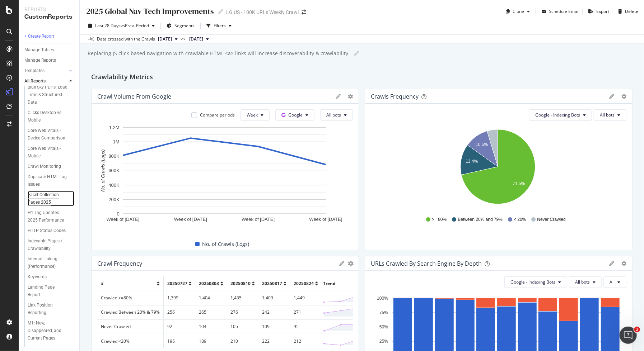  Describe the element at coordinates (51, 231) in the screenshot. I see `a: HTTP Status Codes` at that location.